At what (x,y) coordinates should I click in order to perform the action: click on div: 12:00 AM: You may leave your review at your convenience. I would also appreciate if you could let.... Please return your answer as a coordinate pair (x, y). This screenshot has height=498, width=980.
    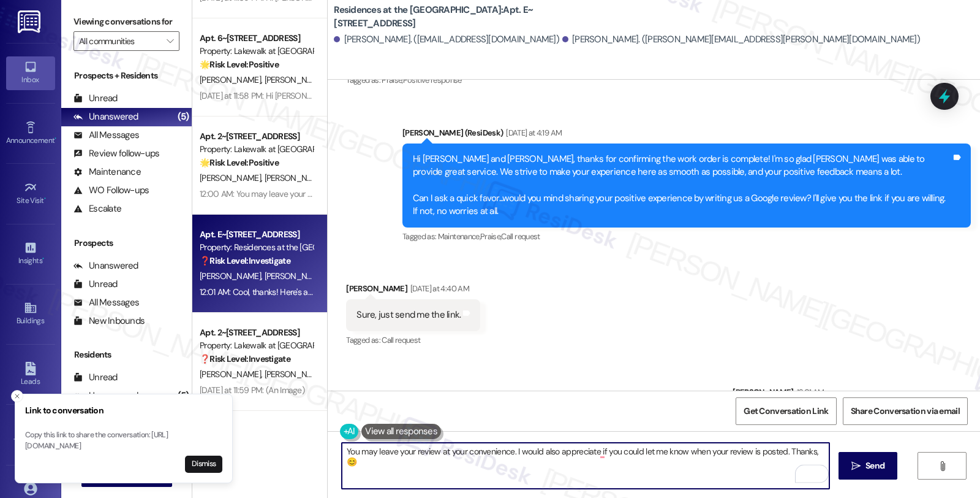
    Looking at the image, I should click on (491, 194).